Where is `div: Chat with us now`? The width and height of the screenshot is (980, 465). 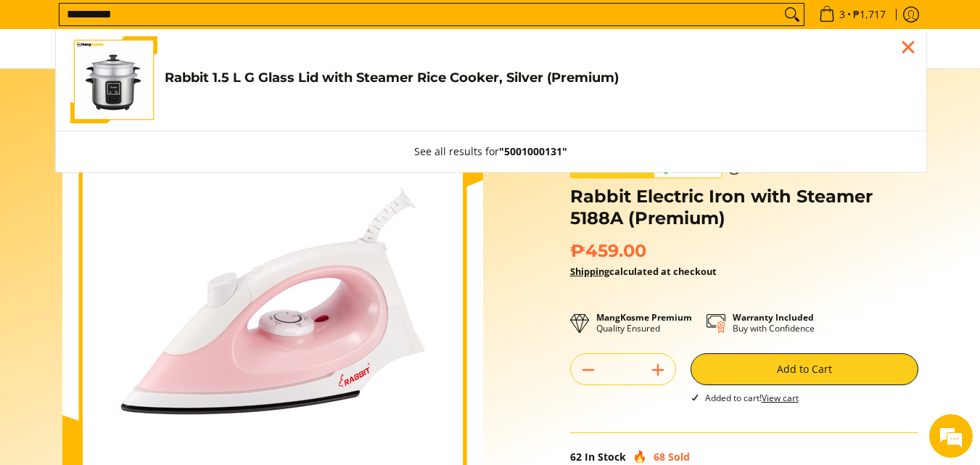 div: Chat with us now is located at coordinates (160, 91).